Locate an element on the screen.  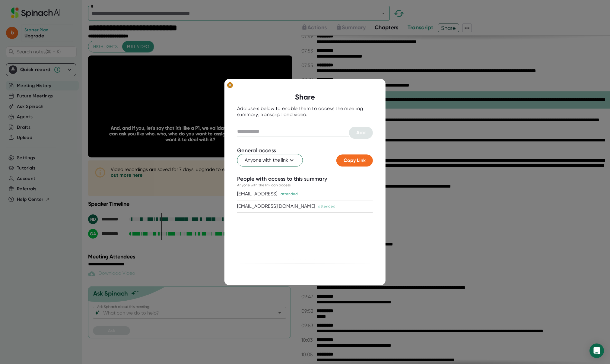
span: Add is located at coordinates (361, 132).